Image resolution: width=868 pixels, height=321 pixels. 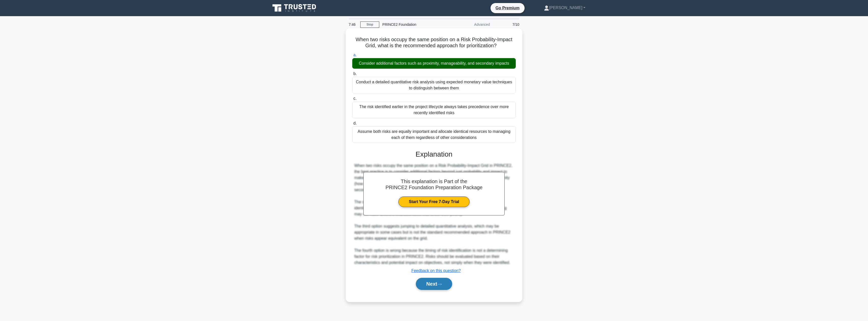 What do you see at coordinates (434, 214) in the screenshot?
I see `div: When two risks occupy the same position on a Risk Probability-Impact Grid in PRINCE2, the best pr...` at bounding box center [434, 214].